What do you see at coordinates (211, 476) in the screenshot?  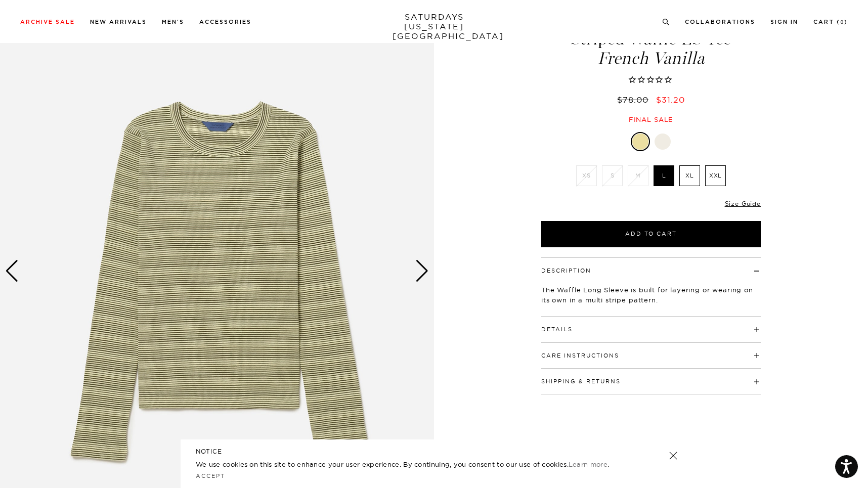 I see `a: Accept` at bounding box center [211, 476].